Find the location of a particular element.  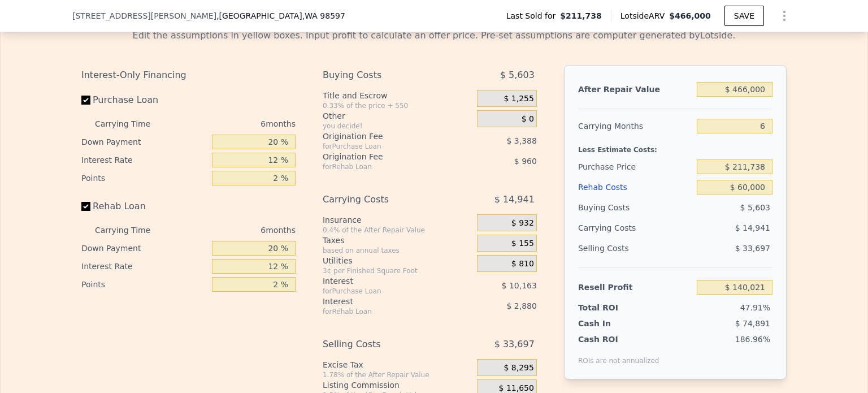

div: Resell Profit is located at coordinates (636, 287).